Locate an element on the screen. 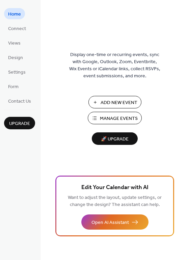  span: Upgrade is located at coordinates (20, 124).